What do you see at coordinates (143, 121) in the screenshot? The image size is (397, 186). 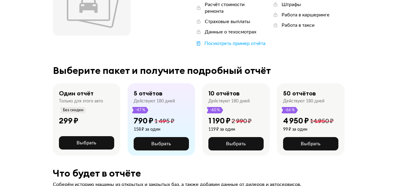 I see `div: 790 ₽` at bounding box center [143, 121].